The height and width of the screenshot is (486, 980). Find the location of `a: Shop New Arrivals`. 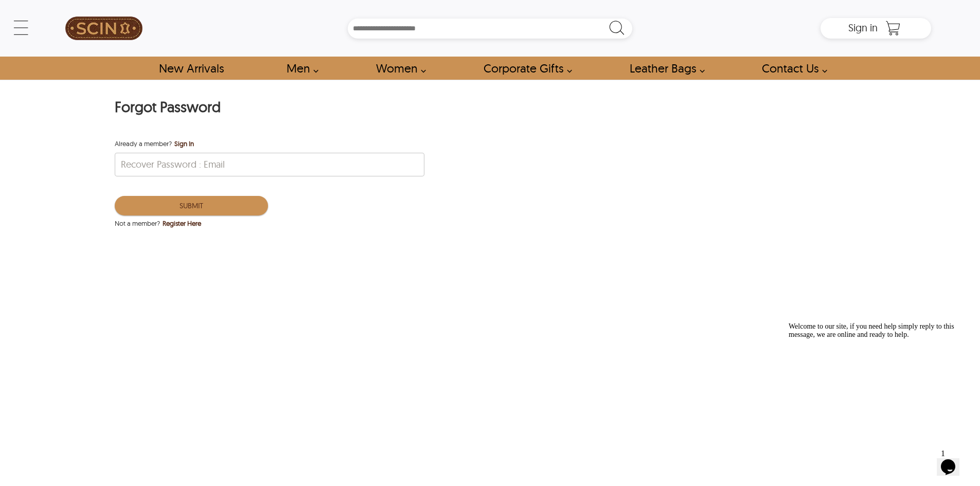

a: Shop New Arrivals is located at coordinates (191, 68).